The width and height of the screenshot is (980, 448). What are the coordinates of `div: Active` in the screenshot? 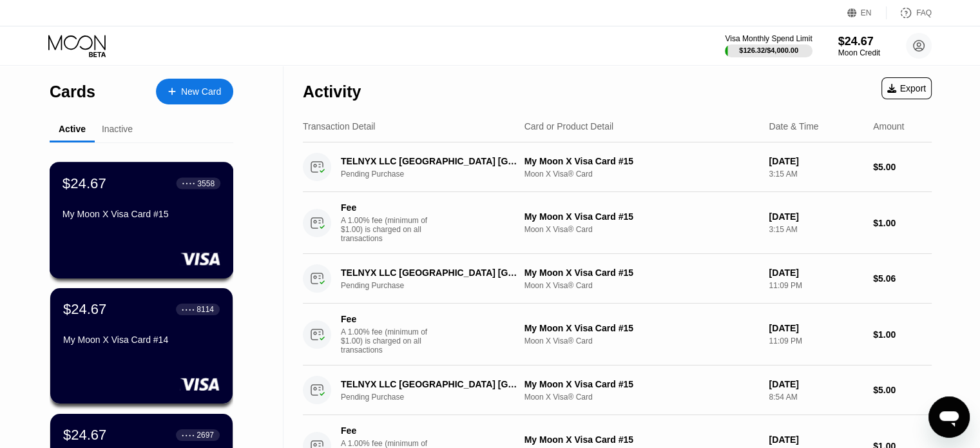 It's located at (72, 129).